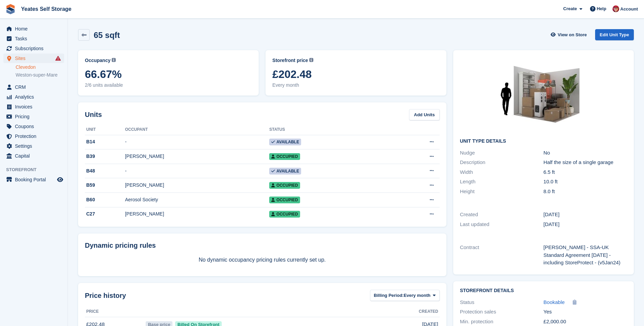 This screenshot has width=644, height=326. Describe the element at coordinates (11, 9) in the screenshot. I see `img: stora-icon-8386f47178a22dfd0bd8f6a31ec36ba5ce8667c1dd55bd0f319d3a0aa187defe.svg` at that location.